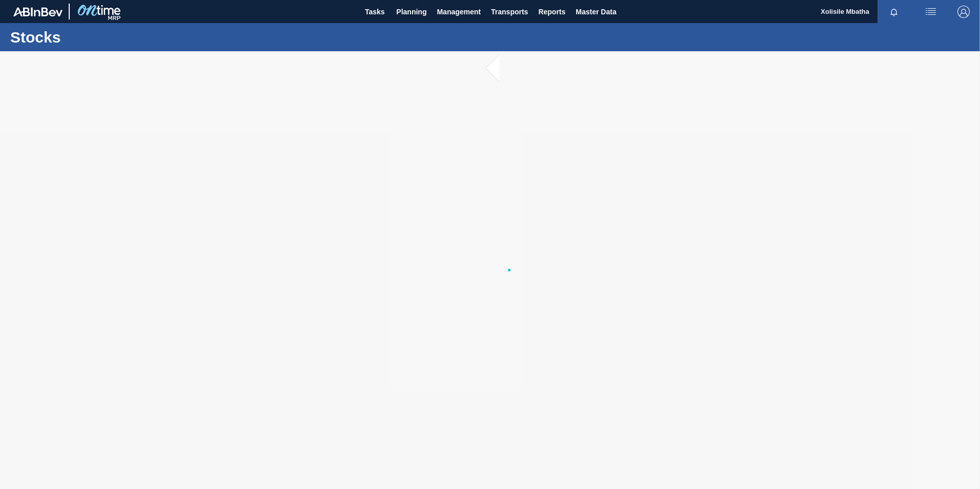  I want to click on img: TNhmsLtSVTkK8tSr43FrP2fwEKptu5GPRR3wAAAABJRU5ErkJggg==, so click(38, 12).